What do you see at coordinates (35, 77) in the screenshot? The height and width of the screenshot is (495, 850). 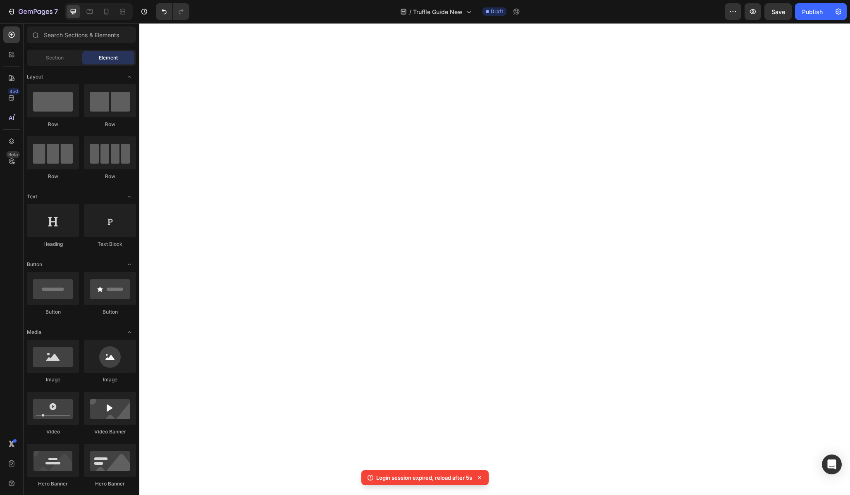 I see `span: Layout` at bounding box center [35, 77].